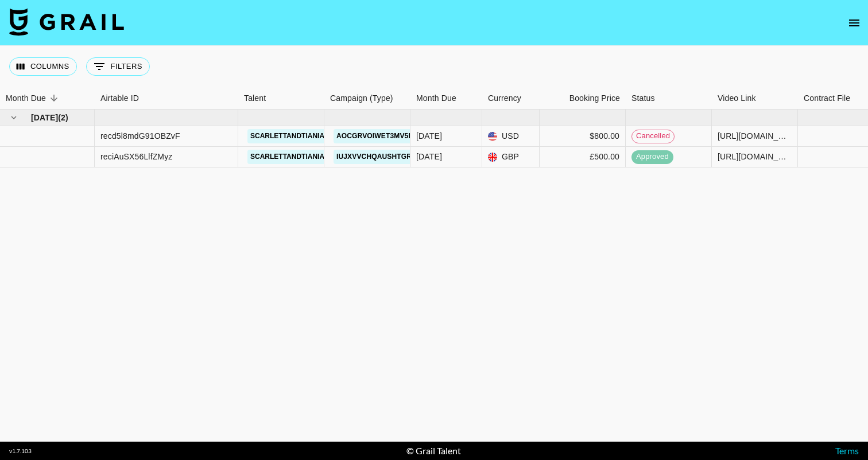 This screenshot has width=868, height=460. I want to click on div: GBP, so click(511, 157).